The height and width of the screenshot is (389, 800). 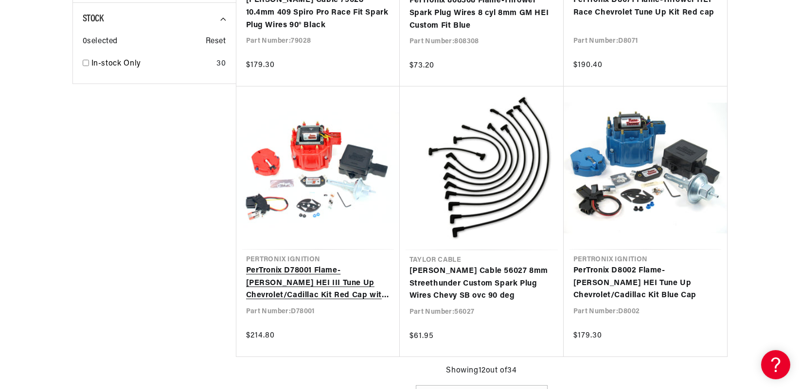 What do you see at coordinates (152, 64) in the screenshot?
I see `a: In-stock Only` at bounding box center [152, 64].